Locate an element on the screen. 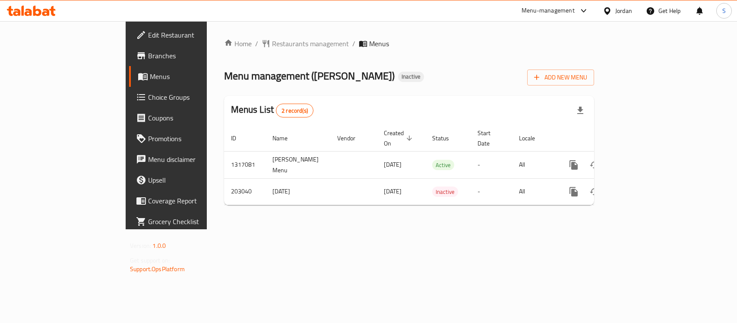  div: Menu-management is located at coordinates (548, 11).